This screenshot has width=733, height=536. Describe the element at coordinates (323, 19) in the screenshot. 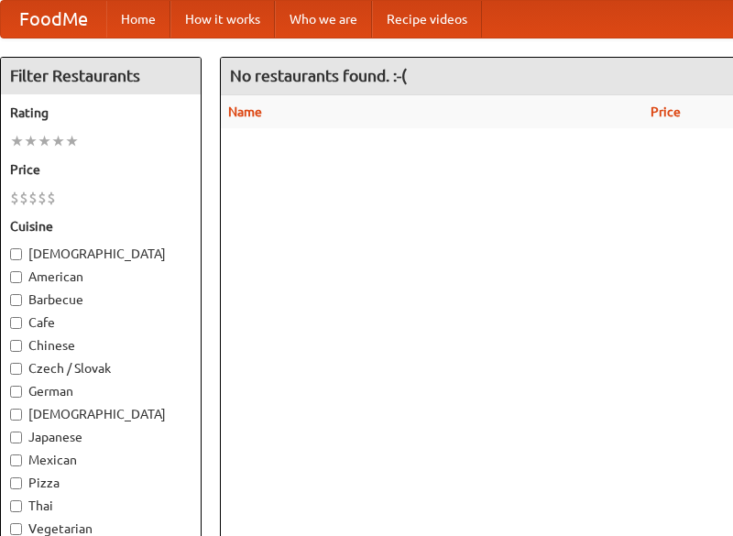

I see `a: Who we are` at that location.